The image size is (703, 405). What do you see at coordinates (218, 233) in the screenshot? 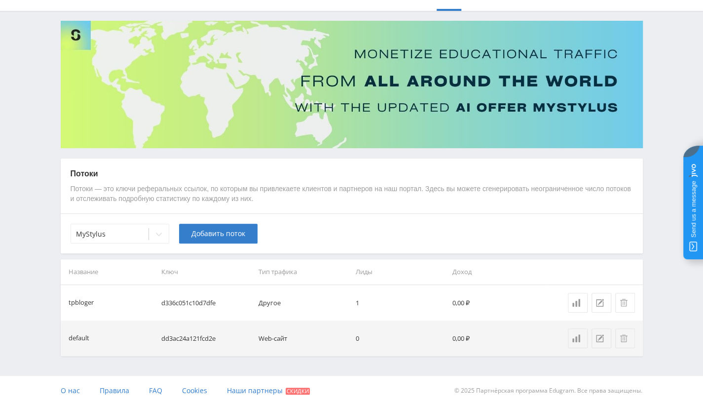
I see `span: Добавить поток` at bounding box center [218, 233].